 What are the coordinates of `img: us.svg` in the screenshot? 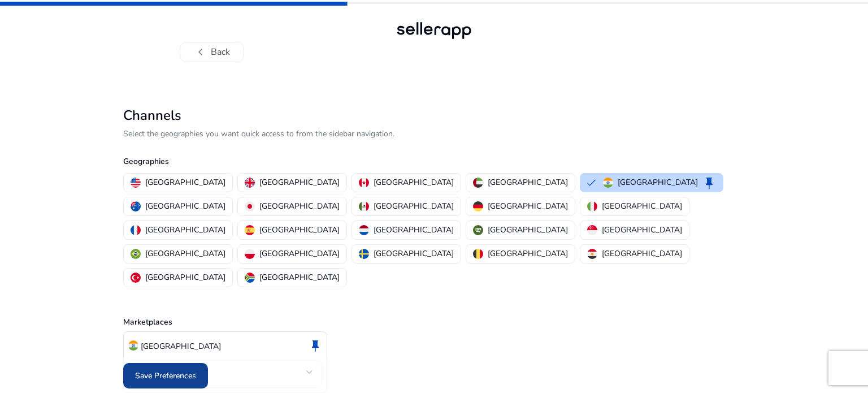 It's located at (136, 182).